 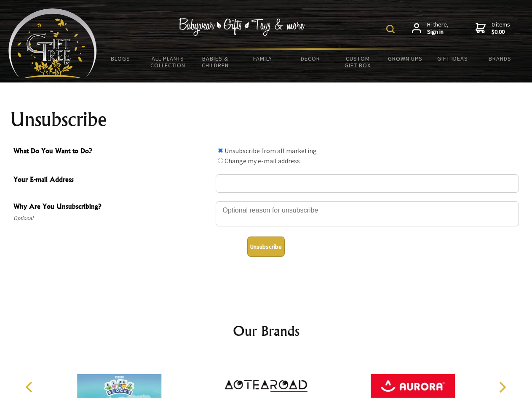 What do you see at coordinates (502, 387) in the screenshot?
I see `button: Next` at bounding box center [502, 387].